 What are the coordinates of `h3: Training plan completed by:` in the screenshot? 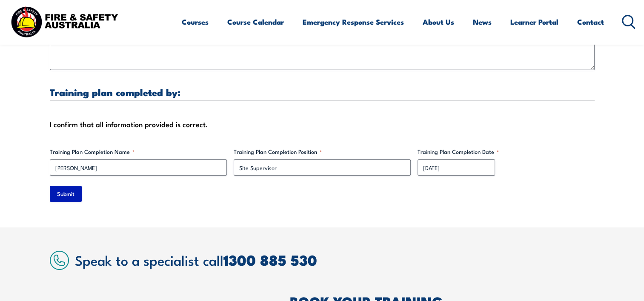 It's located at (322, 92).